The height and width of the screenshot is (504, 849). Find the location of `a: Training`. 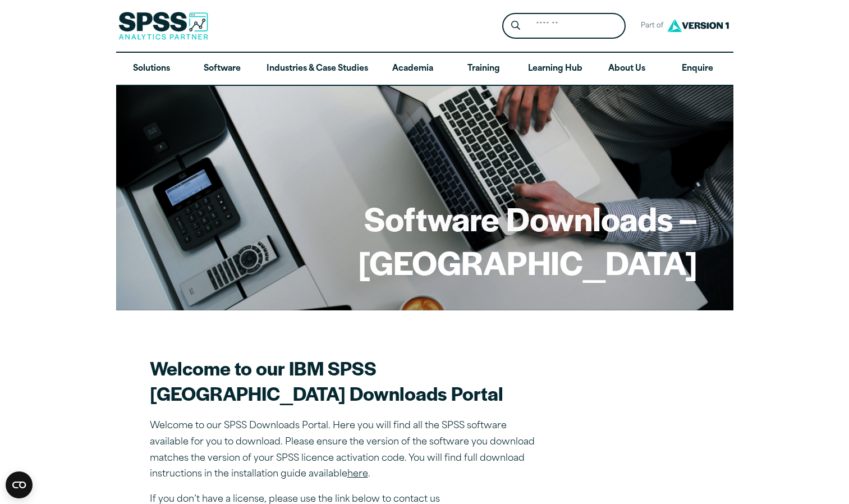

a: Training is located at coordinates (483, 69).